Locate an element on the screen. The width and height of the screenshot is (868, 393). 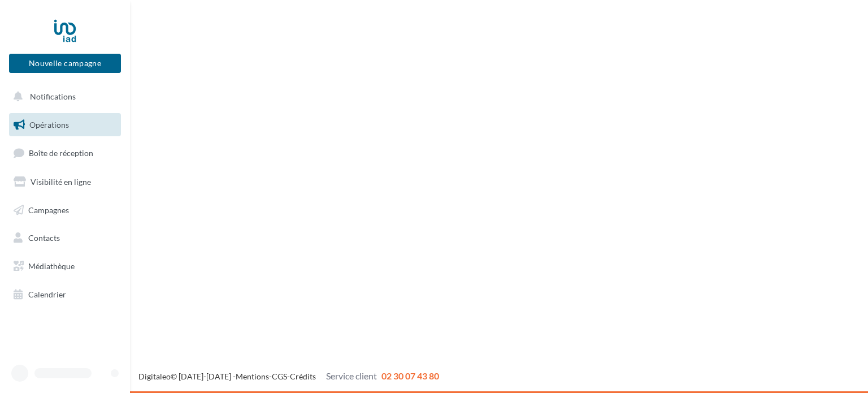
span: Calendrier is located at coordinates (47, 294).